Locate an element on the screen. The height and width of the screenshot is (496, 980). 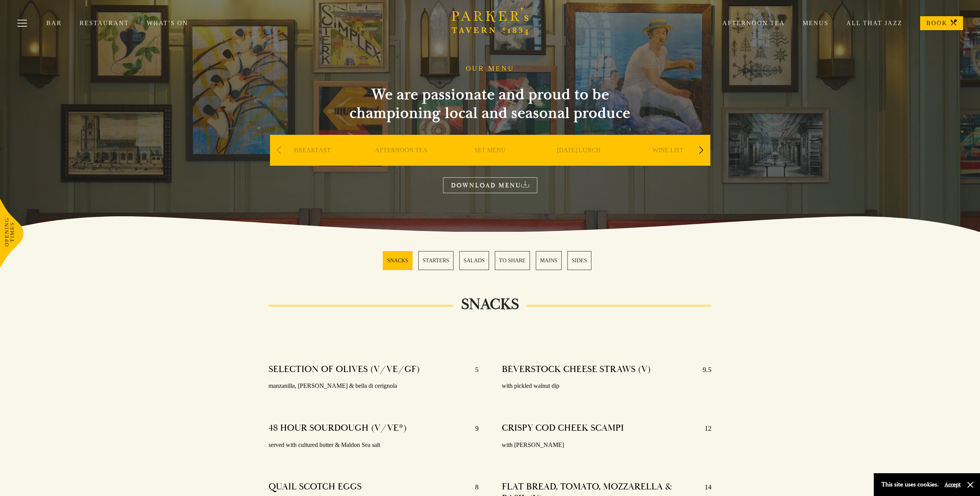
a: DOWNLOAD MENU is located at coordinates (490, 185).